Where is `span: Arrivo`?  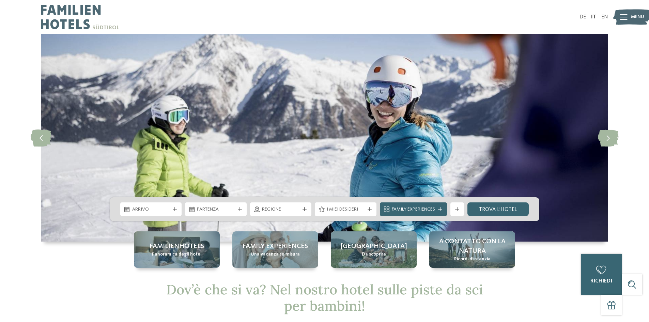
span: Arrivo is located at coordinates (151, 210).